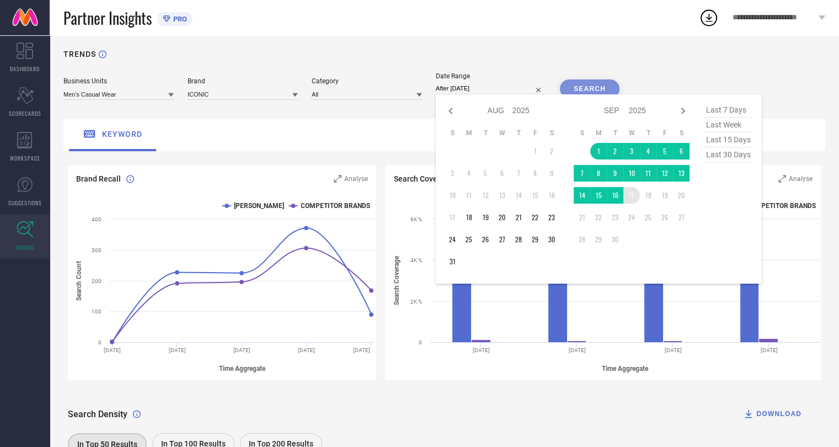 This screenshot has height=447, width=839. What do you see at coordinates (683, 111) in the screenshot?
I see `div: Next month` at bounding box center [683, 111].